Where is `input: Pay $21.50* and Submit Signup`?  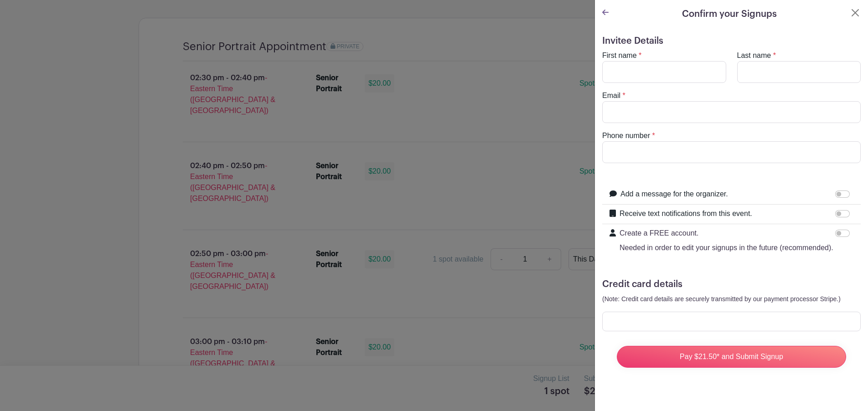 input: Pay $21.50* and Submit Signup is located at coordinates (731, 357).